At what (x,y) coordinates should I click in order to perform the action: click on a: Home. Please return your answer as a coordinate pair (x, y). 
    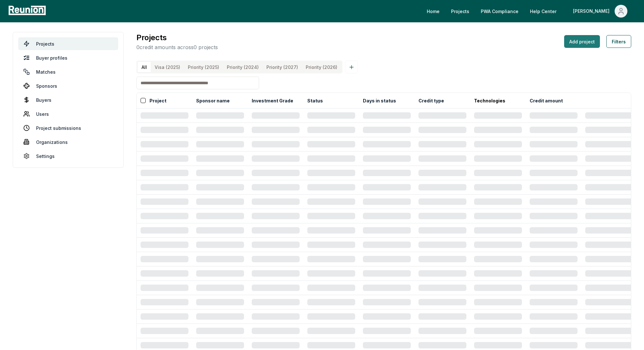
    Looking at the image, I should click on (433, 11).